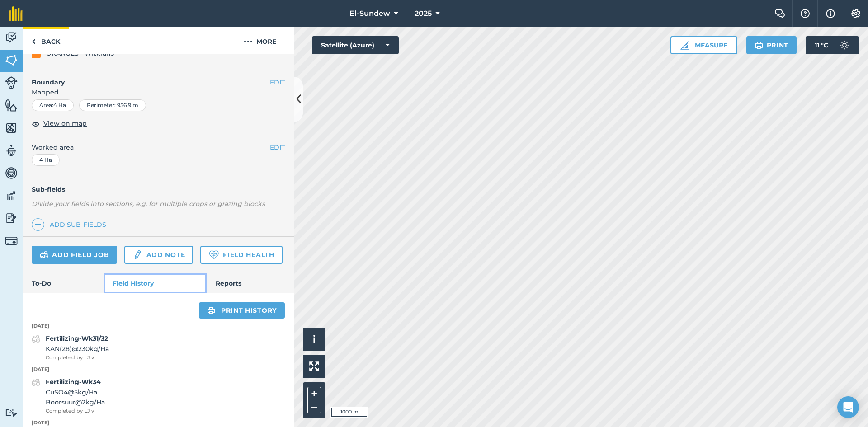 This screenshot has height=427, width=868. I want to click on img: svg+xml;base64,PHN2ZyB4bWxucz0iaHR0cDovL3d3dy53My5vcmcvMjAwMC9zdmciIHdpZHRoPSIxNCIgaGVpZ2h0PSIyNC..., so click(38, 225).